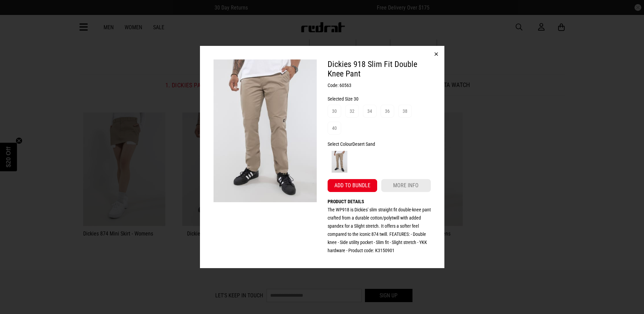 This screenshot has width=644, height=314. Describe the element at coordinates (265, 131) in the screenshot. I see `img: Dickies 918 Slim Fit Double Knee Pant in Beige` at that location.